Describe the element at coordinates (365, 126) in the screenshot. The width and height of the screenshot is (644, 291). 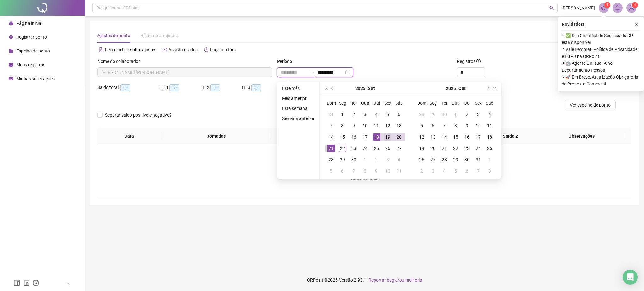
I see `div: 10` at that location.